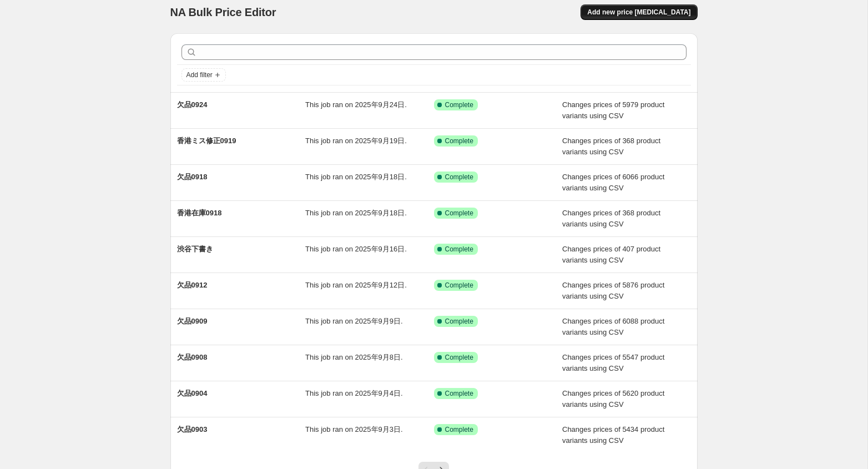 The image size is (868, 469). Describe the element at coordinates (356, 284) in the screenshot. I see `span: This job ran on 2025年9月12日.` at that location.